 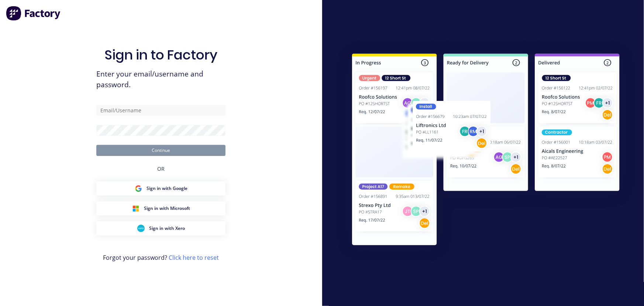 What do you see at coordinates (167, 228) in the screenshot?
I see `span: Sign in with Xero` at bounding box center [167, 228].